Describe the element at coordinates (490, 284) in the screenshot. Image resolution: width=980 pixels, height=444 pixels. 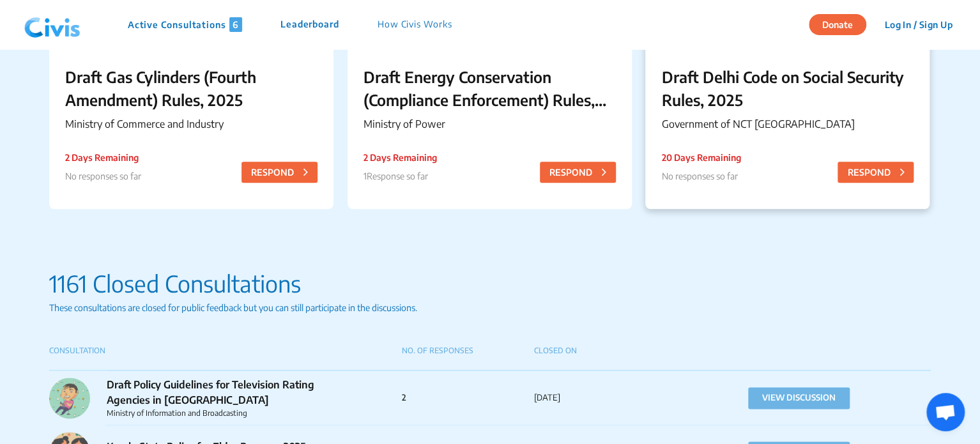
I see `p: 1161 Closed Consultations` at that location.